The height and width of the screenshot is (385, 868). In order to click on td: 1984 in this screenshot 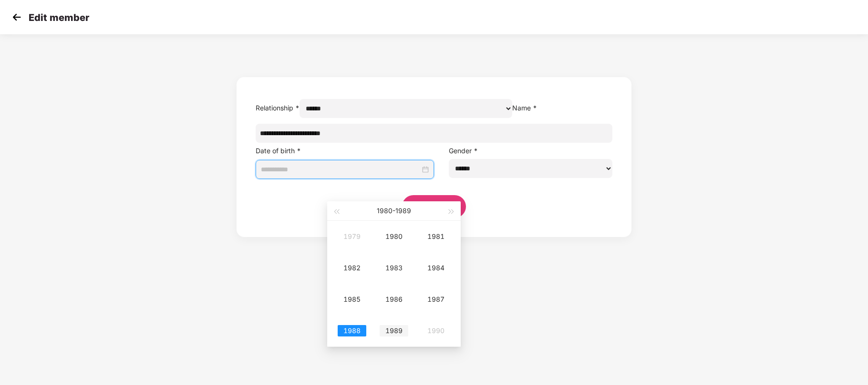, I will do `click(436, 268)`.